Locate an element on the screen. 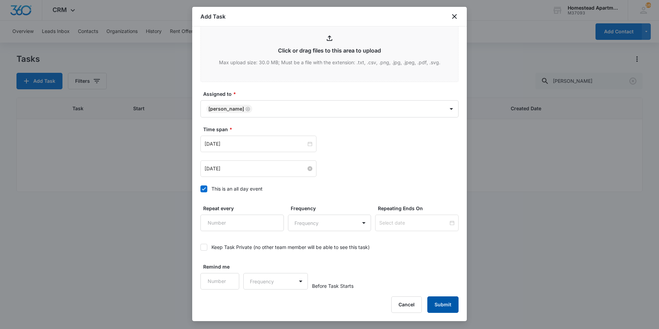 The width and height of the screenshot is (659, 329). button: close is located at coordinates (455, 16).